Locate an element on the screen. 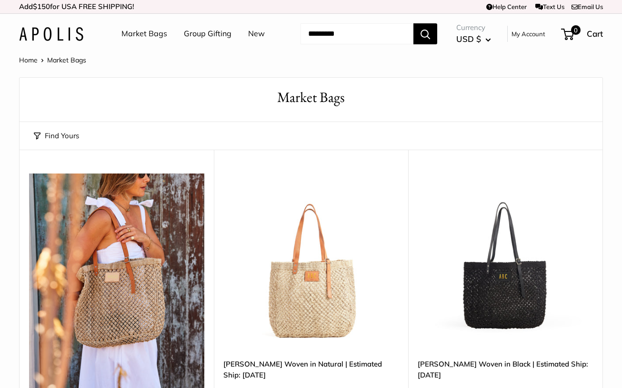  a: 0 Cart is located at coordinates (583, 34).